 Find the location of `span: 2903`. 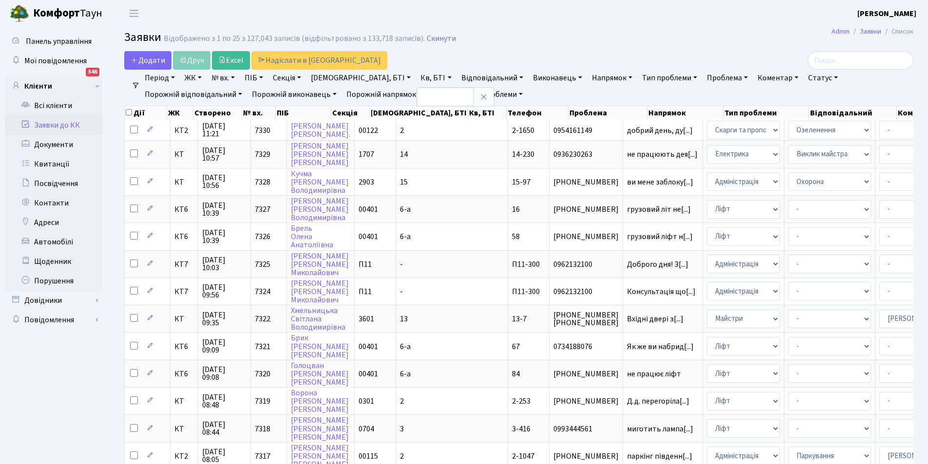

span: 2903 is located at coordinates (366, 182).